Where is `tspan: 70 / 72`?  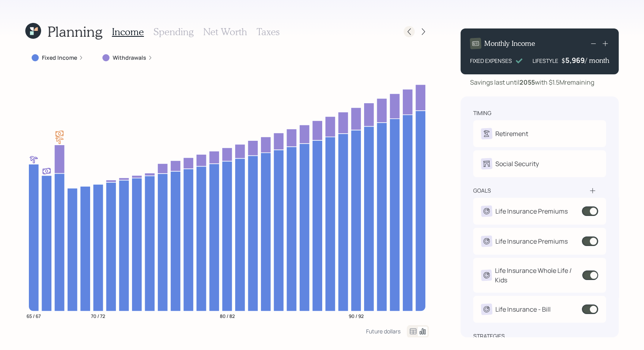
tspan: 70 / 72 is located at coordinates (98, 315).